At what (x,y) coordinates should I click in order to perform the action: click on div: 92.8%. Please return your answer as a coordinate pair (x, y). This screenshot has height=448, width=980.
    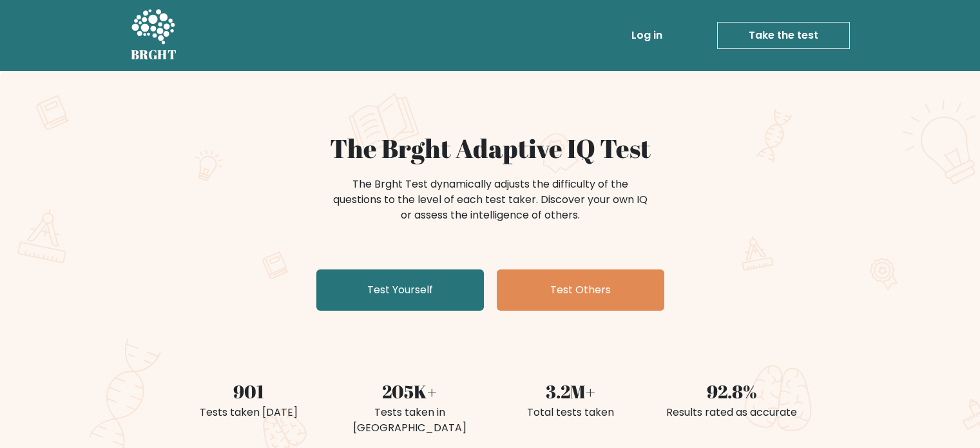
    Looking at the image, I should click on (732, 391).